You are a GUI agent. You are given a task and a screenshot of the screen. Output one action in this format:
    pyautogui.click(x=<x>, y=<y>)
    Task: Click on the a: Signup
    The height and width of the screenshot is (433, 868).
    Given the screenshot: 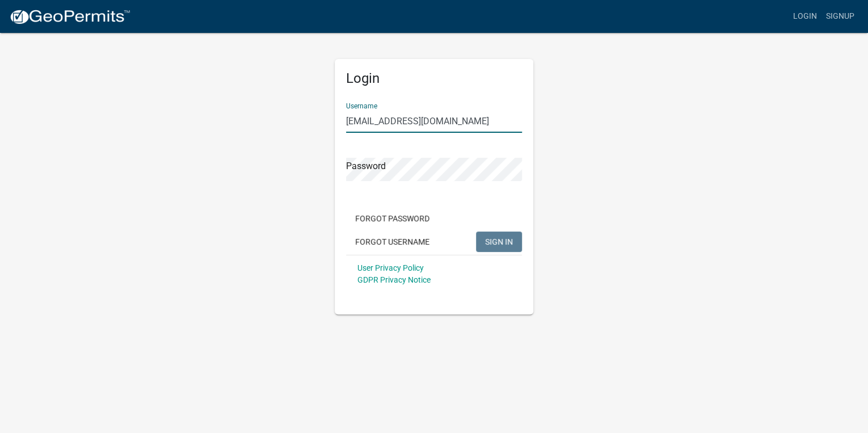 What is the action you would take?
    pyautogui.click(x=841, y=16)
    